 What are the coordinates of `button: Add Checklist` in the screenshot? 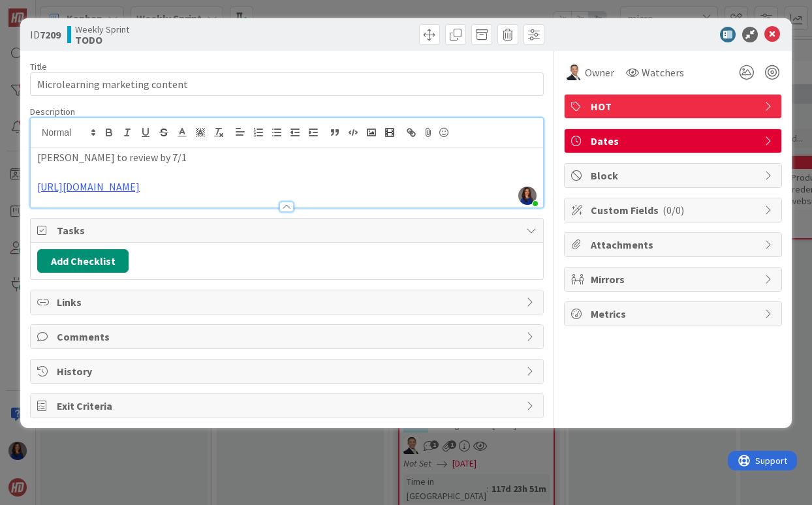 It's located at (83, 261).